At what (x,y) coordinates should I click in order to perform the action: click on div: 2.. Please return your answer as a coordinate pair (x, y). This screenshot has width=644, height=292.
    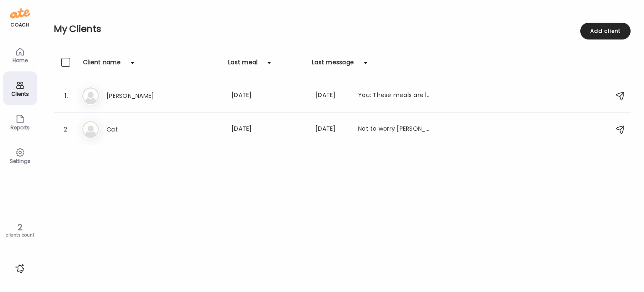
    Looking at the image, I should click on (66, 129).